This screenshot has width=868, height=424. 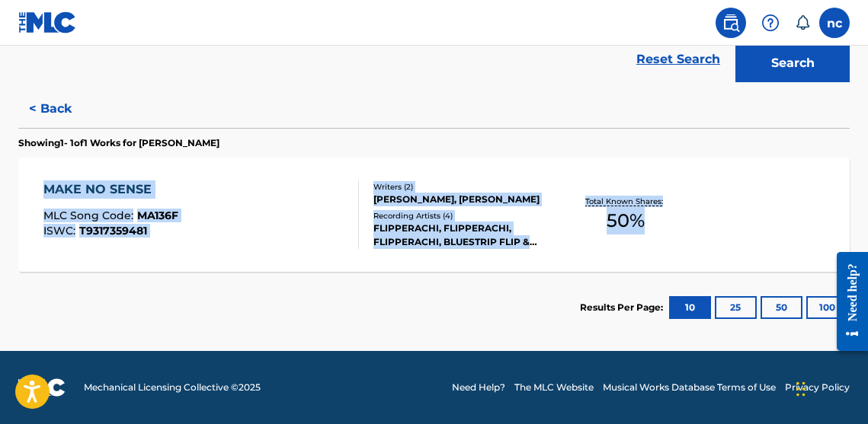 What do you see at coordinates (793, 63) in the screenshot?
I see `button: Search` at bounding box center [793, 63].